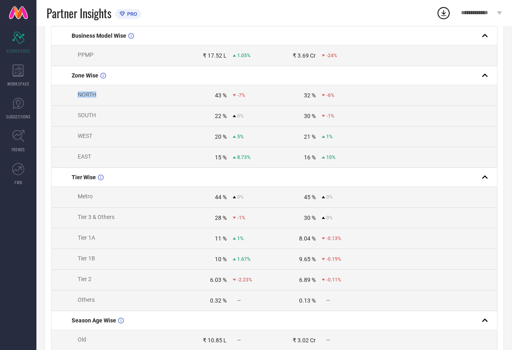 Image resolution: width=512 pixels, height=350 pixels. I want to click on span: SCORECARDS, so click(18, 51).